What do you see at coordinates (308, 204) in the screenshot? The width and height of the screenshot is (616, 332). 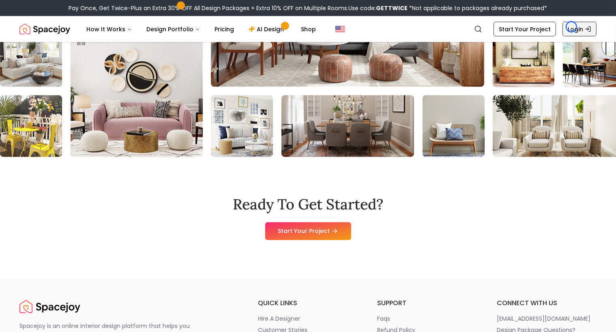 I see `h2: Ready To Get Started?` at bounding box center [308, 204].